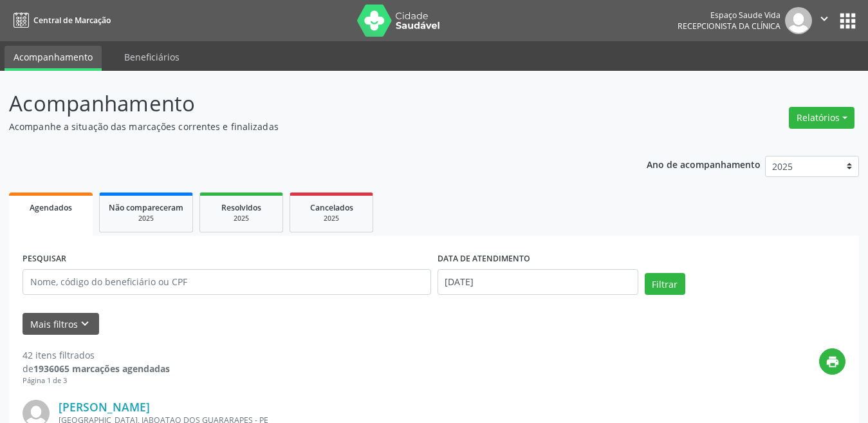 The width and height of the screenshot is (868, 423). Describe the element at coordinates (831, 361) in the screenshot. I see `button: print` at that location.